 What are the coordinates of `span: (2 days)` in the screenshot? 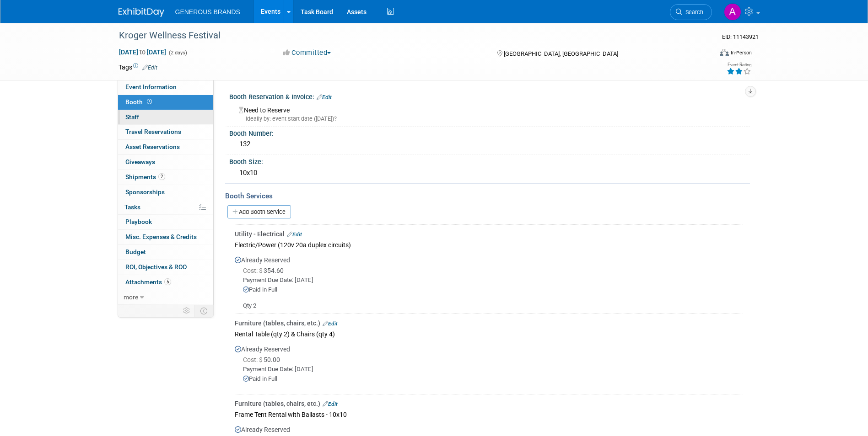 It's located at (177, 53).